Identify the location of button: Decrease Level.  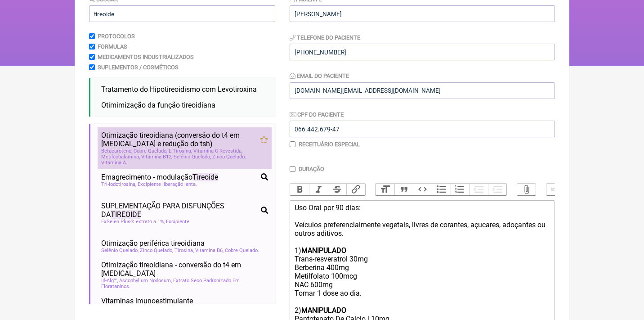
(478, 189).